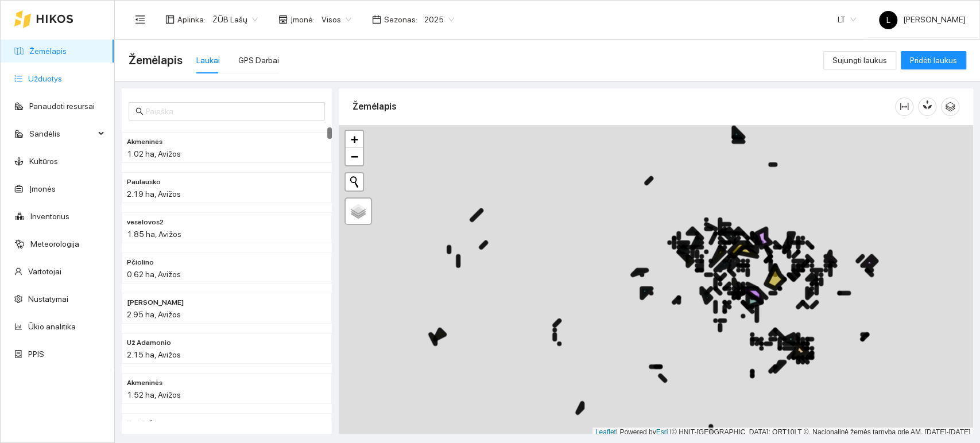  I want to click on button: Sujungti laukus, so click(859, 60).